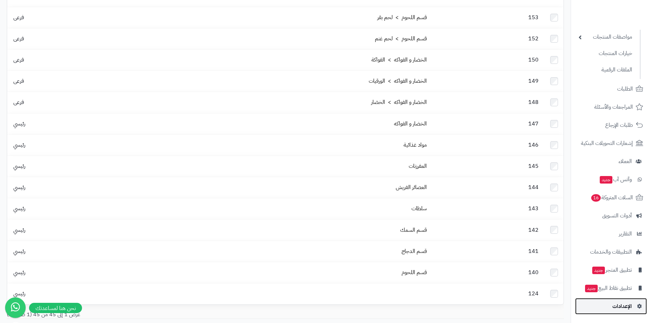  What do you see at coordinates (625, 21) in the screenshot?
I see `img: logo-2.png` at bounding box center [625, 21].